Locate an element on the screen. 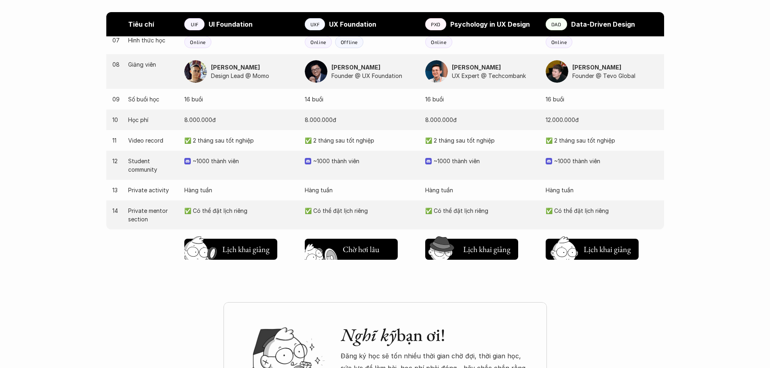 The width and height of the screenshot is (770, 368). strong: UI Foundation is located at coordinates (230, 24).